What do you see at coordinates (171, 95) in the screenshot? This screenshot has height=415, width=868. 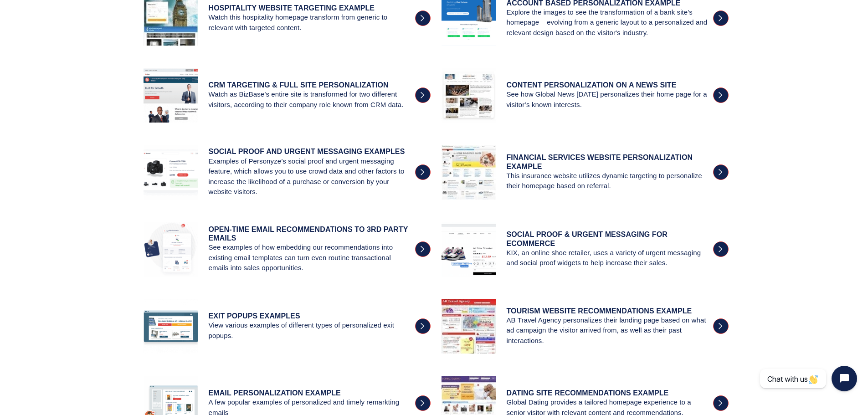 I see `img: CRM TARGETING & FULL SITE PERSONALIZATION` at bounding box center [171, 95].